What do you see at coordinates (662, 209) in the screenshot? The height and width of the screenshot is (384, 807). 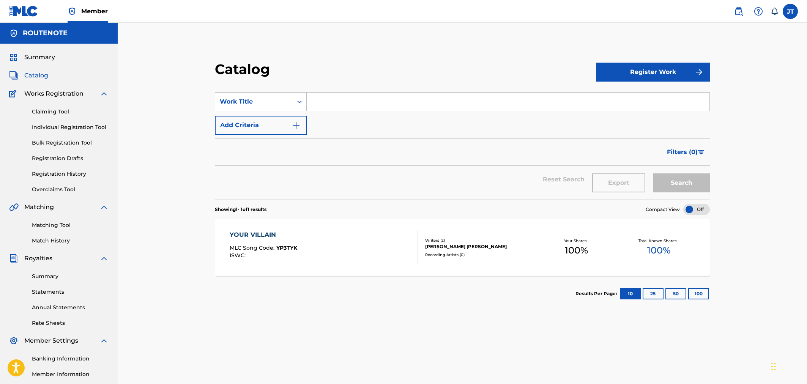 I see `span: Compact View` at bounding box center [662, 209].